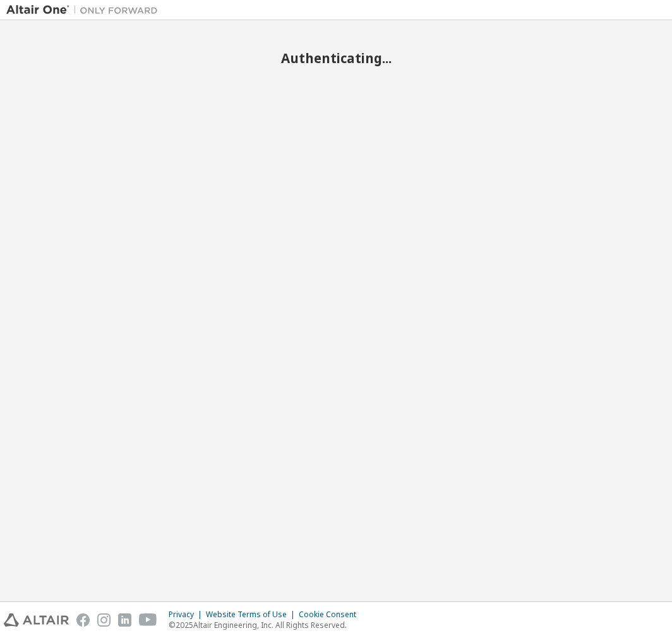 Image resolution: width=672 pixels, height=638 pixels. I want to click on img: Altair One, so click(85, 10).